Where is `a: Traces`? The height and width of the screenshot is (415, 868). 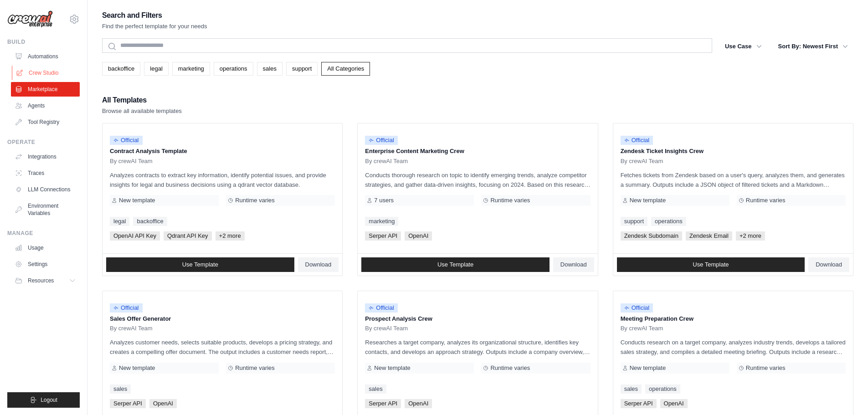 a: Traces is located at coordinates (45, 173).